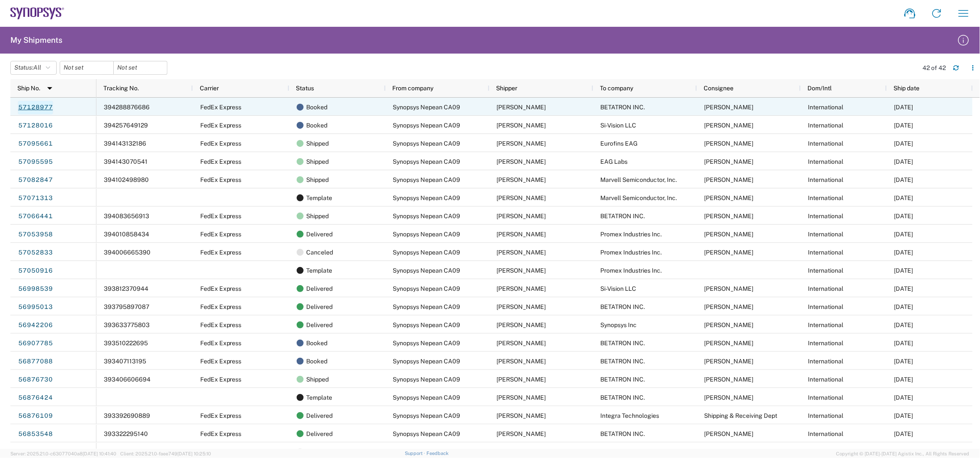 Image resolution: width=980 pixels, height=458 pixels. I want to click on span: 394006665390, so click(127, 252).